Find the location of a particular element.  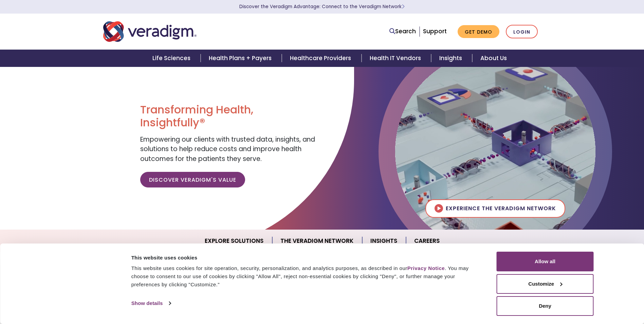

div: This website uses cookies for site operation, security, personalization, and analytics purposes, ... is located at coordinates (306, 276).